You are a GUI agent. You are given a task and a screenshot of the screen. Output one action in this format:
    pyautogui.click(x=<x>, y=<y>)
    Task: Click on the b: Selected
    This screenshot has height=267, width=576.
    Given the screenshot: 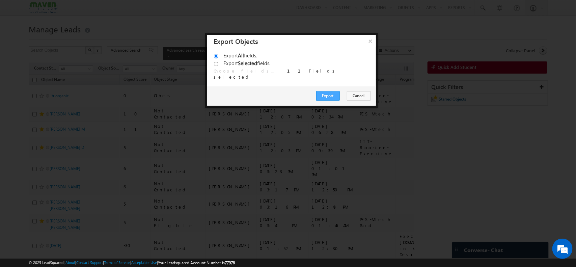 What is the action you would take?
    pyautogui.click(x=248, y=63)
    